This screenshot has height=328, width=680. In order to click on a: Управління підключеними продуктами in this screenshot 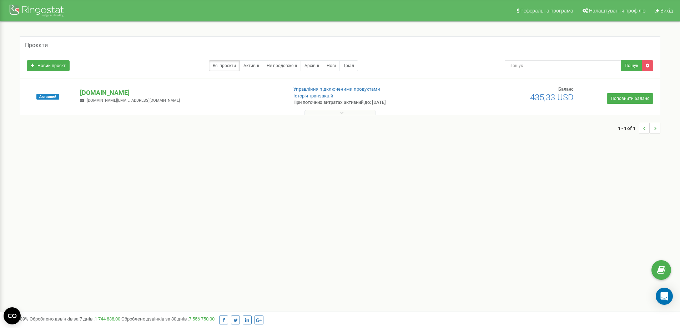, I will do `click(337, 89)`.